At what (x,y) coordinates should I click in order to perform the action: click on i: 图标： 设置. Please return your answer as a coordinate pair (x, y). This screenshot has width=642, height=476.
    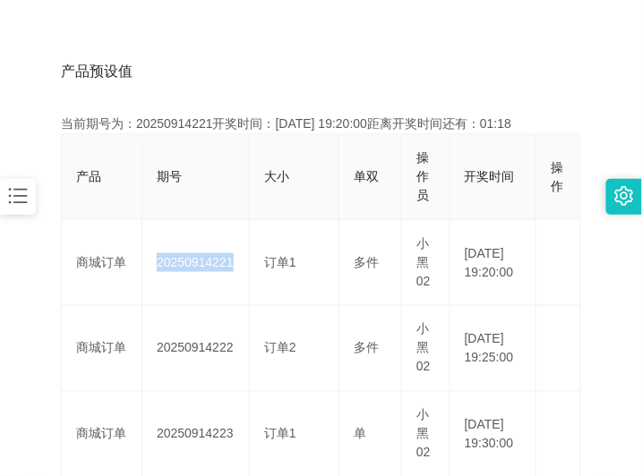
    Looking at the image, I should click on (624, 196).